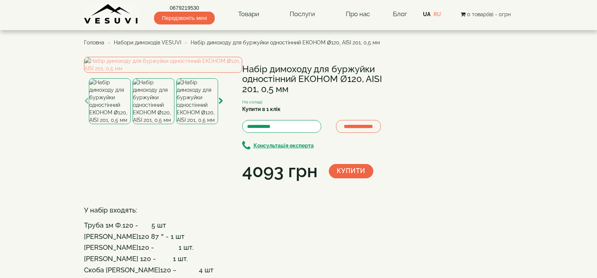  I want to click on a: Головна, so click(94, 43).